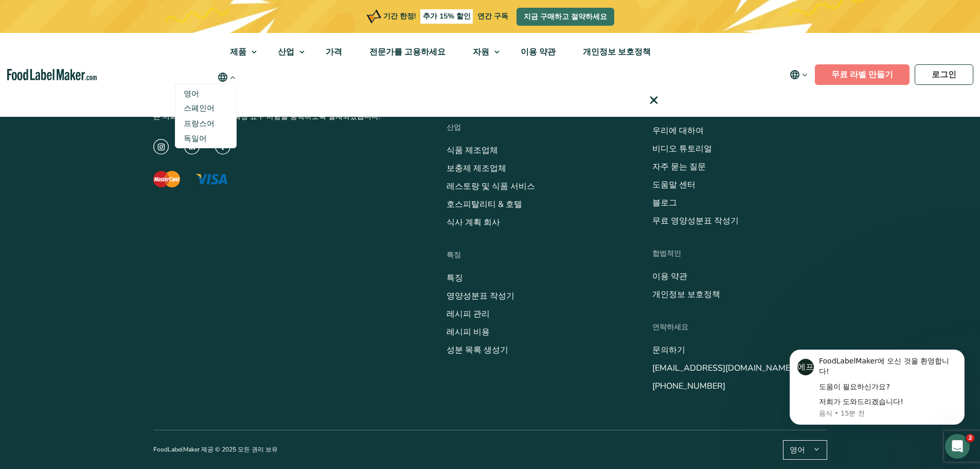 This screenshot has height=469, width=980. What do you see at coordinates (287, 52) in the screenshot?
I see `a: 산업` at bounding box center [287, 52].